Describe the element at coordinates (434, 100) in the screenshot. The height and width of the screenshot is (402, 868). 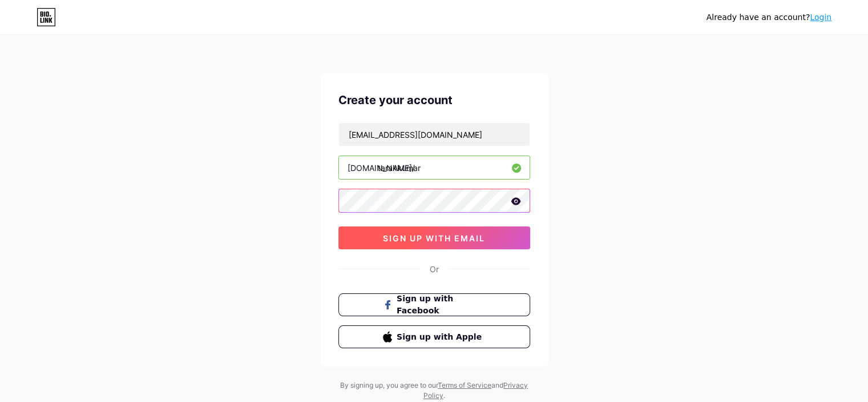
I see `div: Create your account` at that location.